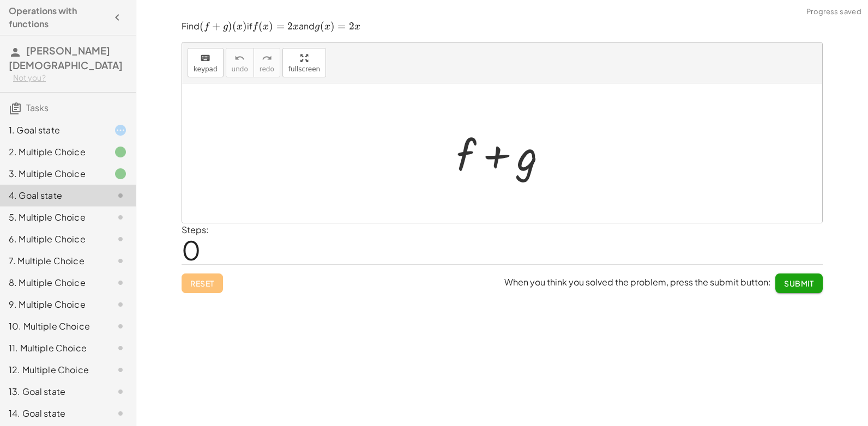  What do you see at coordinates (206, 63) in the screenshot?
I see `button: keyboardkeypad` at bounding box center [206, 63].